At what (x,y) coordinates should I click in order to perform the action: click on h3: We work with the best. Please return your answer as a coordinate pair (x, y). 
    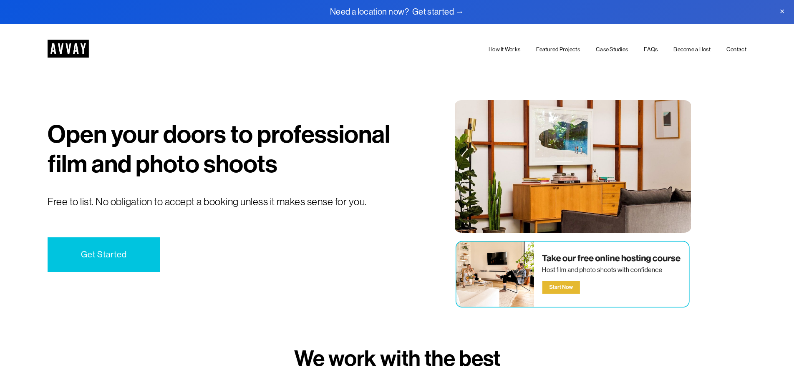
    Looking at the image, I should click on (397, 359).